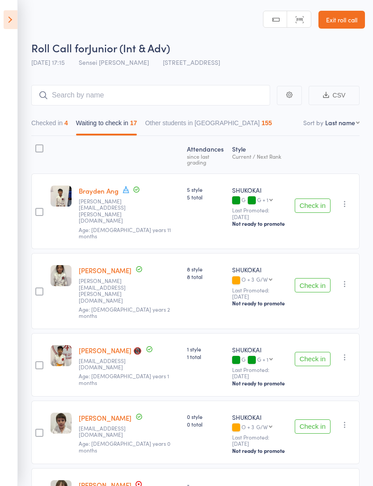  What do you see at coordinates (61, 423) in the screenshot?
I see `img: image1653550041.png` at bounding box center [61, 423].